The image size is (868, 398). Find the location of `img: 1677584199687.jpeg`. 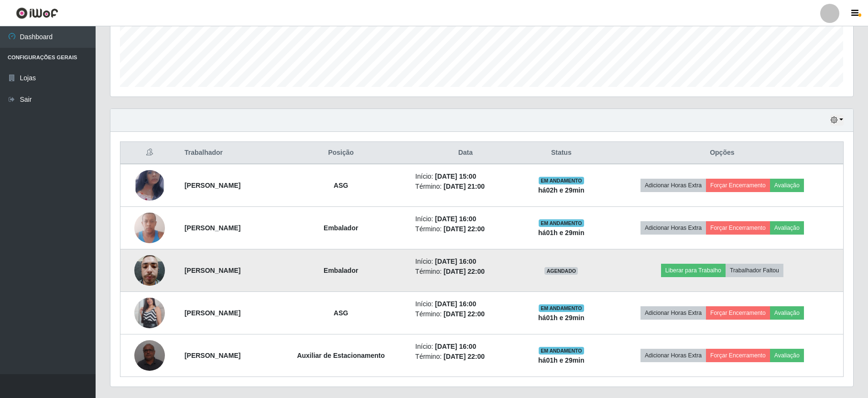

img: 1677584199687.jpeg is located at coordinates (150, 228).